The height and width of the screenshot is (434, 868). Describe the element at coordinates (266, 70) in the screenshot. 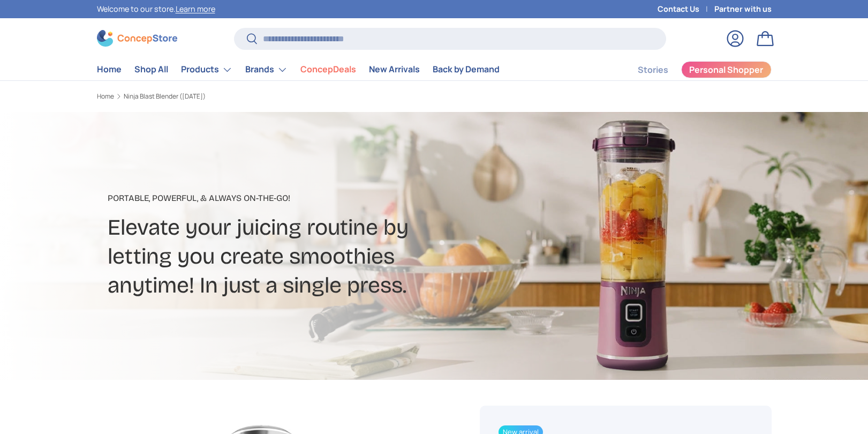

I see `summary: Brands` at that location.